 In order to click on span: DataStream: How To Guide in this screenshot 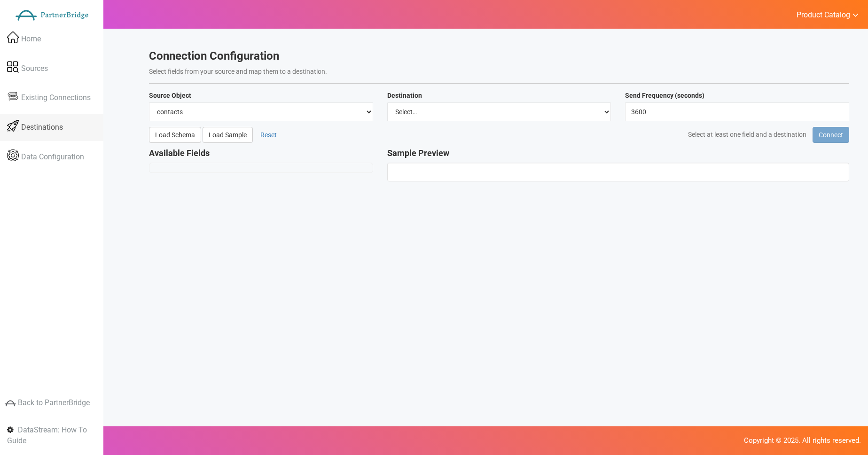, I will do `click(47, 436)`.